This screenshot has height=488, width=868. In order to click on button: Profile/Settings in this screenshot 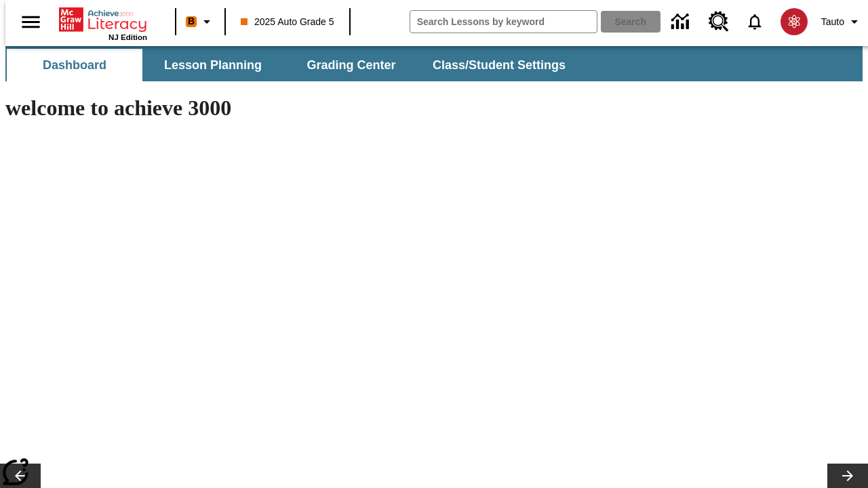, I will do `click(841, 22)`.